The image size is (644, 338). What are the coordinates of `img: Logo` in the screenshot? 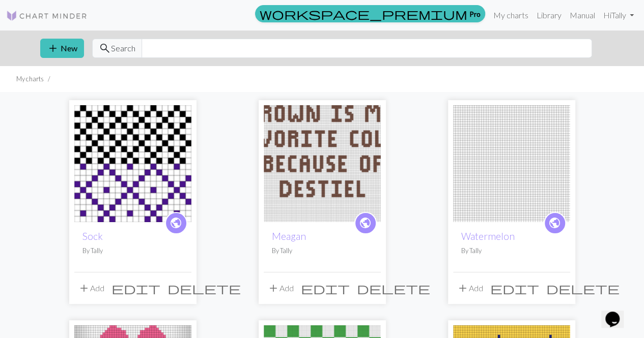 It's located at (47, 16).